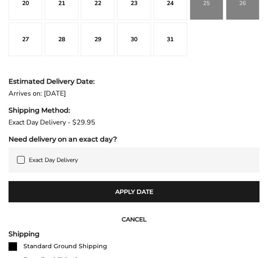 The height and width of the screenshot is (258, 268). I want to click on button: Apply Date, so click(134, 192).